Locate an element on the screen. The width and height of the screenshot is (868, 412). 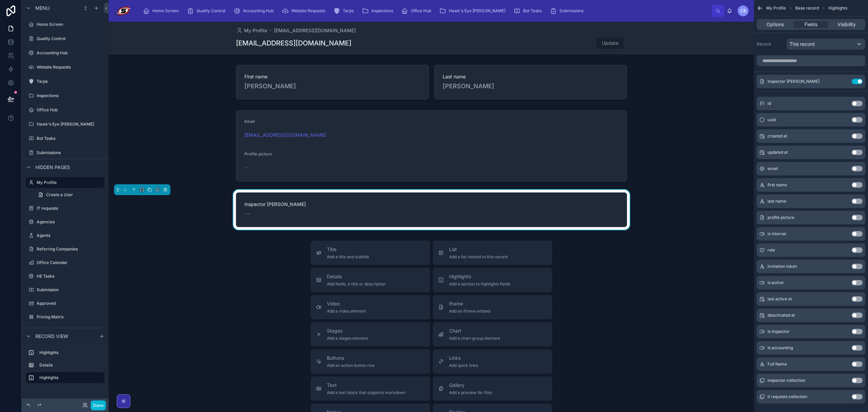
span: role is located at coordinates (771, 251).